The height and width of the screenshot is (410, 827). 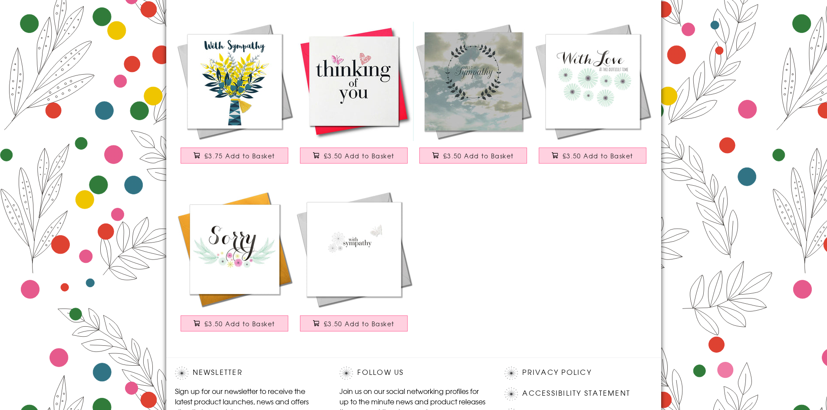 I want to click on img: Sympathy Card, Flowers, Embellished with a colourful tassel, so click(x=235, y=81).